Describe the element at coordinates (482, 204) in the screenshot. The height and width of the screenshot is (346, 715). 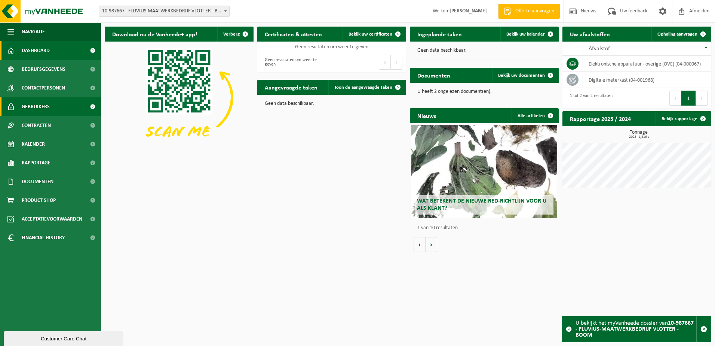
I see `span: Wat betekent de nieuwe RED-richtlijn voor u als klant?` at that location.